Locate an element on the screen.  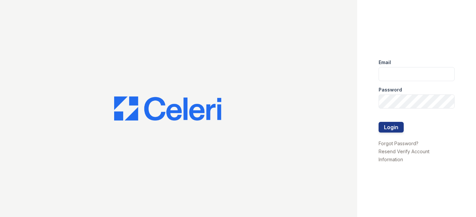
label: Email is located at coordinates (384, 63).